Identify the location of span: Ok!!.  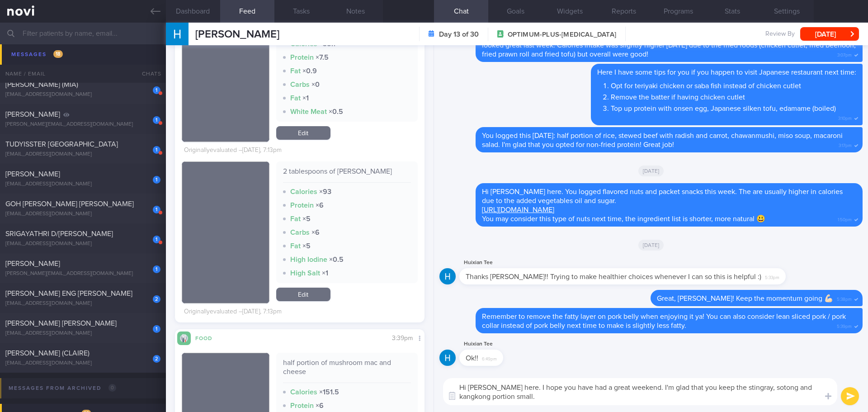
(472, 358).